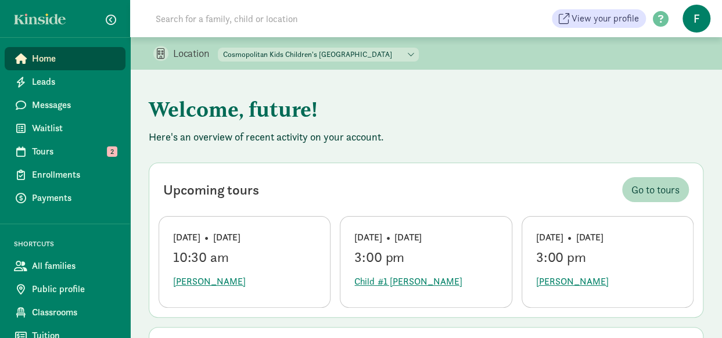 This screenshot has height=338, width=722. Describe the element at coordinates (211, 190) in the screenshot. I see `div: Upcoming tours` at that location.